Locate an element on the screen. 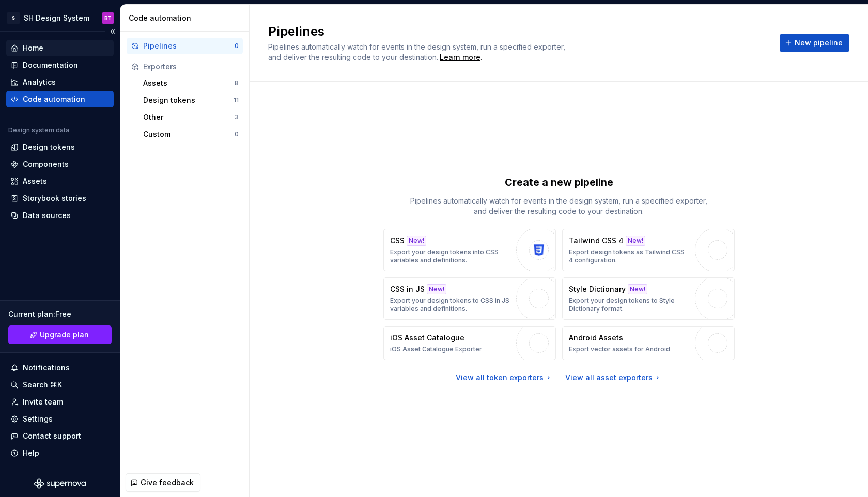  div: Analytics is located at coordinates (39, 82).